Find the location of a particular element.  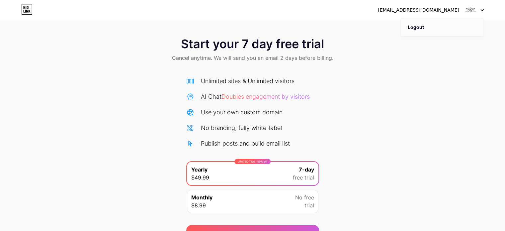

div: Unlimited sites & Unlimited visitors is located at coordinates (248, 81).